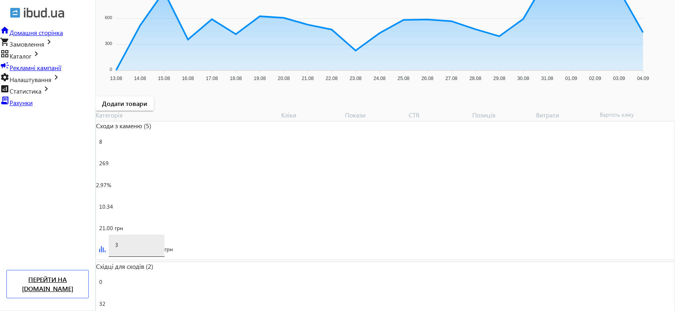  I want to click on tspan: 28.08, so click(476, 78).